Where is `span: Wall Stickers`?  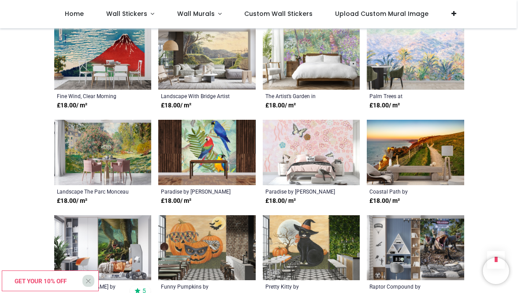
span: Wall Stickers is located at coordinates (127, 14).